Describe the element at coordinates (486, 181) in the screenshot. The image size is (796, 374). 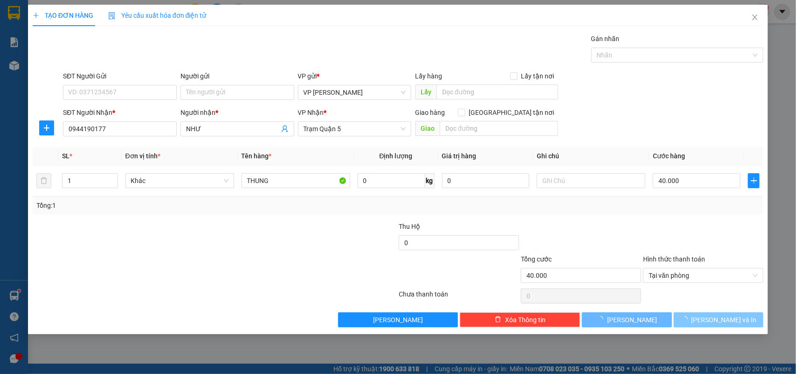
I see `input: 0` at that location.